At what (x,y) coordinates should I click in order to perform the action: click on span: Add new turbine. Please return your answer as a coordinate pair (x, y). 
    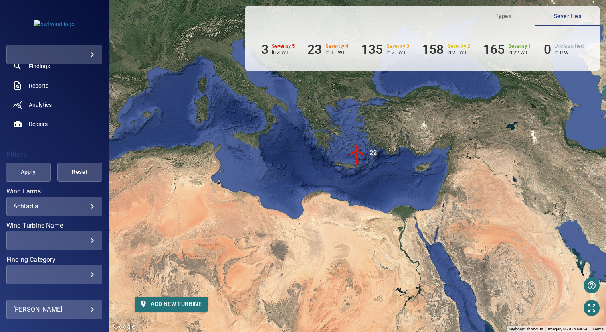
    Looking at the image, I should click on (171, 304).